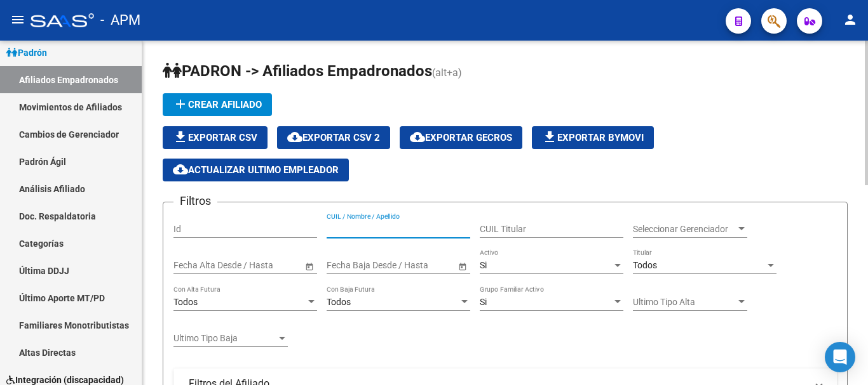  I want to click on h3: Filtros, so click(195, 201).